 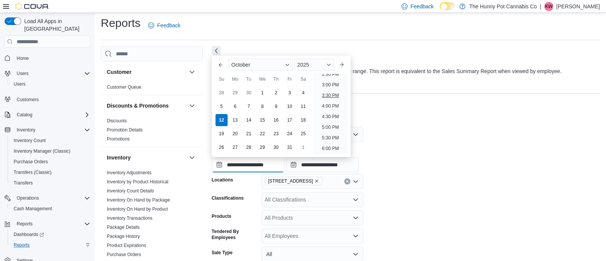 I want to click on div: day-12, so click(x=222, y=120).